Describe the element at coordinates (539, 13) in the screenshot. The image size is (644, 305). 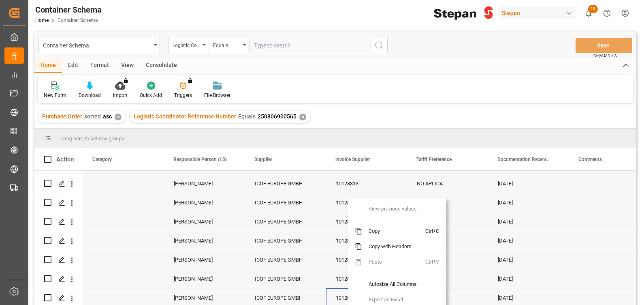
I see `button: Stepan` at that location.